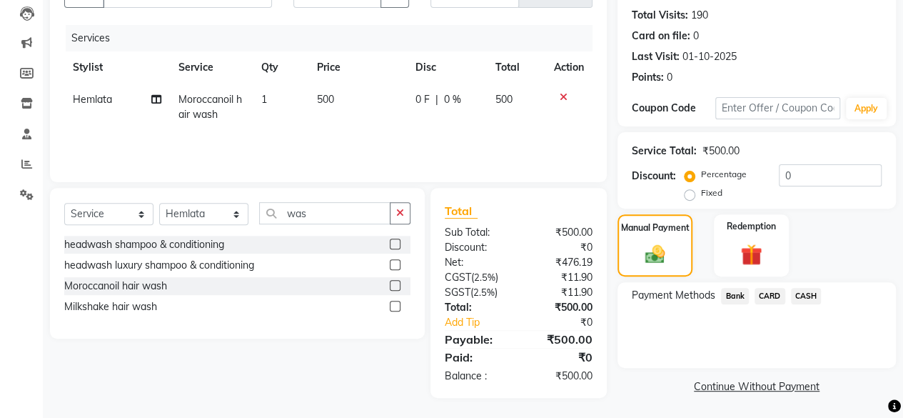 The width and height of the screenshot is (903, 418). What do you see at coordinates (806, 296) in the screenshot?
I see `span: CASH` at bounding box center [806, 296].